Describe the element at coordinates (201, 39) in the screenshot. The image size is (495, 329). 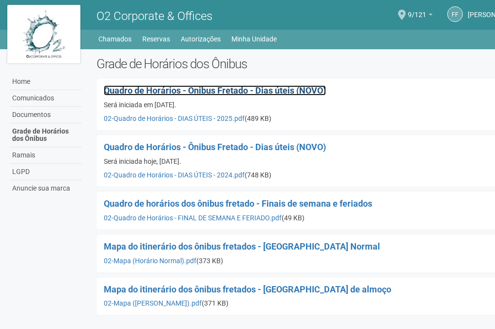
I see `a: Autorizações` at that location.